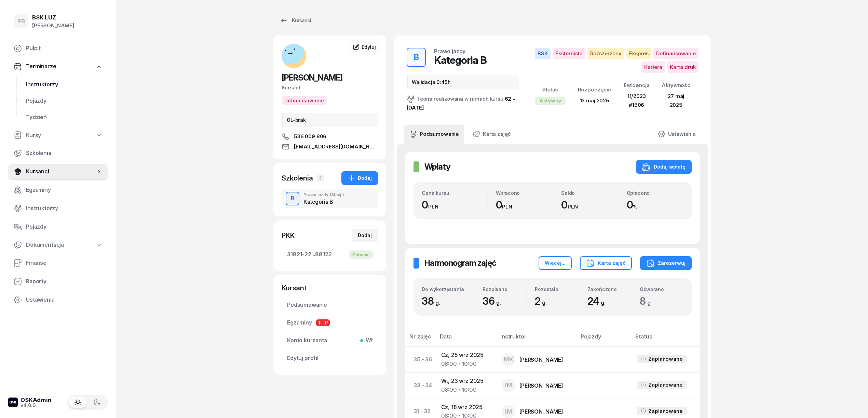 Image resolution: width=868 pixels, height=418 pixels. What do you see at coordinates (21, 21) in the screenshot?
I see `span: PB` at bounding box center [21, 21].